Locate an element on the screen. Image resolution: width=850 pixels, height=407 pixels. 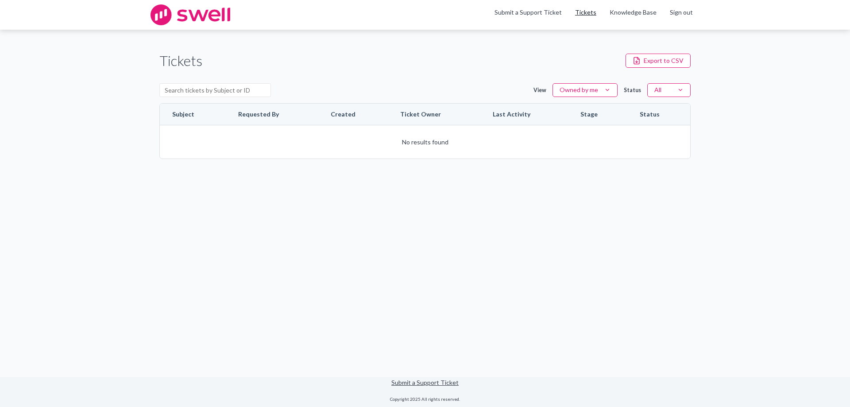
nav: Swell CX Support is located at coordinates (594, 15).